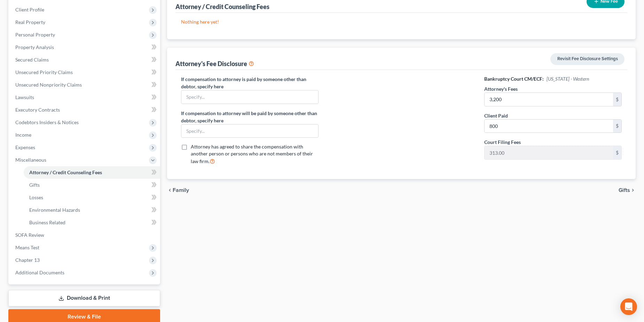 The height and width of the screenshot is (322, 644). I want to click on label: Attorney's Fees, so click(501, 89).